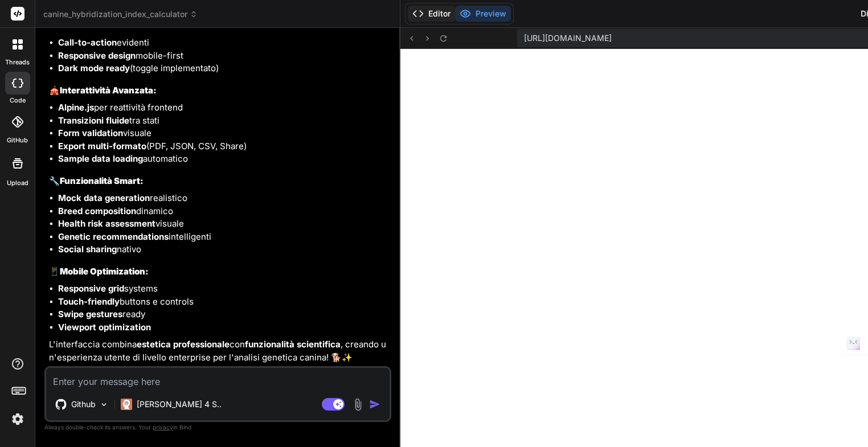  What do you see at coordinates (18, 183) in the screenshot?
I see `label: Upload` at bounding box center [18, 183].